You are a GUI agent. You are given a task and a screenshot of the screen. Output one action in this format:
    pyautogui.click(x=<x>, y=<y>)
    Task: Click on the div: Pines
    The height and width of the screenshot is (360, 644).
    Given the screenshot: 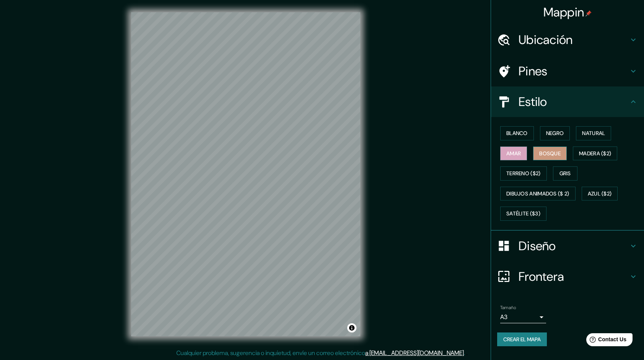 What is the action you would take?
    pyautogui.click(x=567, y=71)
    